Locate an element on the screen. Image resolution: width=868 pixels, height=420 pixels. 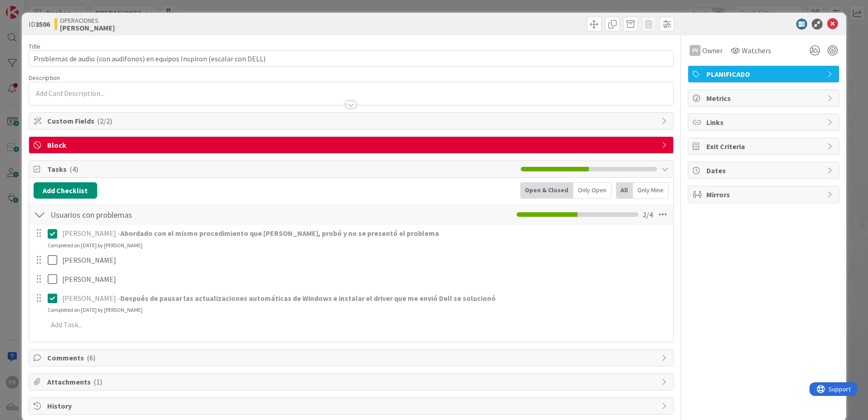
label: Title is located at coordinates (35, 47).